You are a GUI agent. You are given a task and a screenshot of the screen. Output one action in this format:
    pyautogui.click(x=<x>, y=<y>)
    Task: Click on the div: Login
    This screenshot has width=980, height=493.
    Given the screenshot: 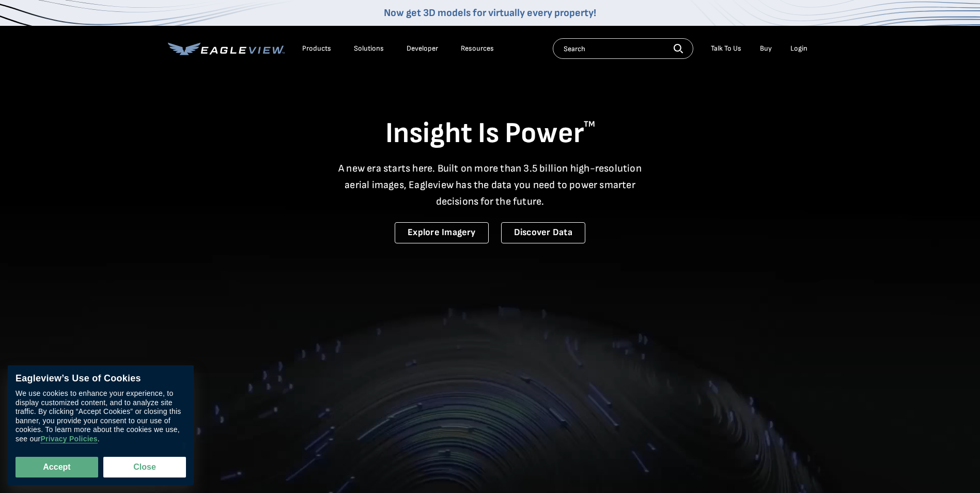 What is the action you would take?
    pyautogui.click(x=799, y=49)
    